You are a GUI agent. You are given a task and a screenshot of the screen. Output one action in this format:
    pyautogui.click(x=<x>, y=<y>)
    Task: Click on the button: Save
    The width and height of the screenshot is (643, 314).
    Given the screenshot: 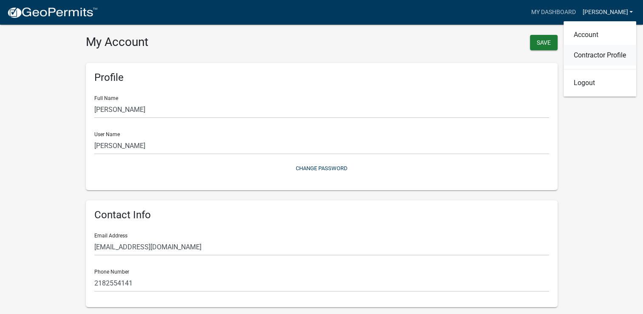 What is the action you would take?
    pyautogui.click(x=543, y=42)
    